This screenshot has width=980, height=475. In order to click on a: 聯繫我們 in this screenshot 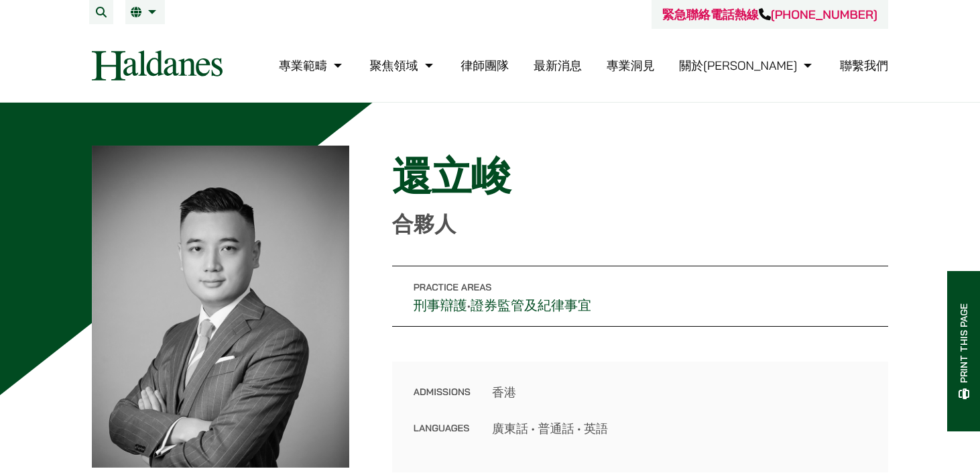, I will do `click(864, 65)`.